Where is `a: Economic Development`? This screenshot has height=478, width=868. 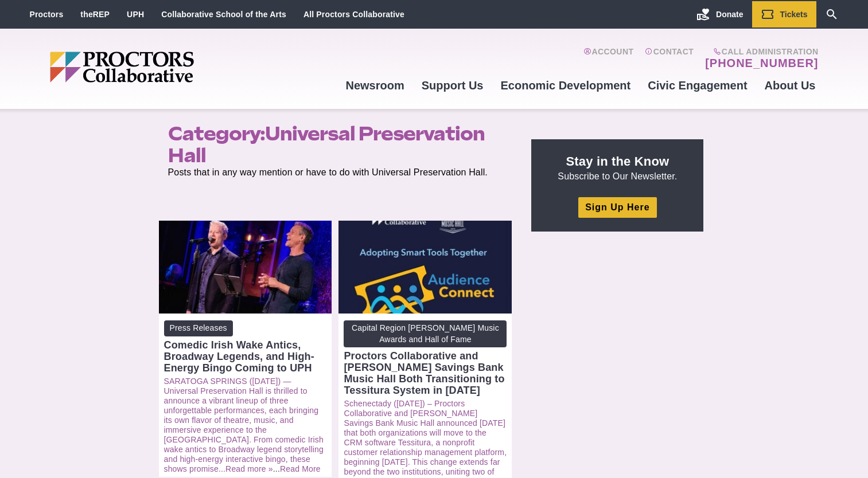 a: Economic Development is located at coordinates (565, 86).